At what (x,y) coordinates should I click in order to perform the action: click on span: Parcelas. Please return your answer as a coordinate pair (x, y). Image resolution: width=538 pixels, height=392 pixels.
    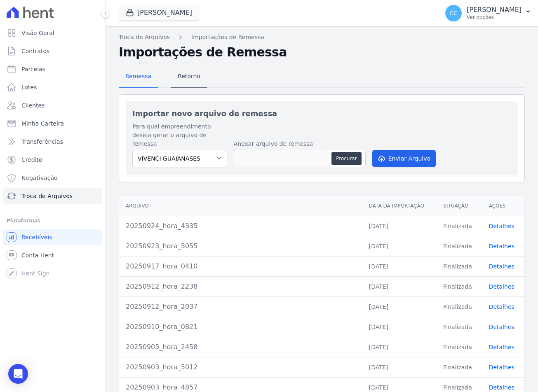
    Looking at the image, I should click on (34, 69).